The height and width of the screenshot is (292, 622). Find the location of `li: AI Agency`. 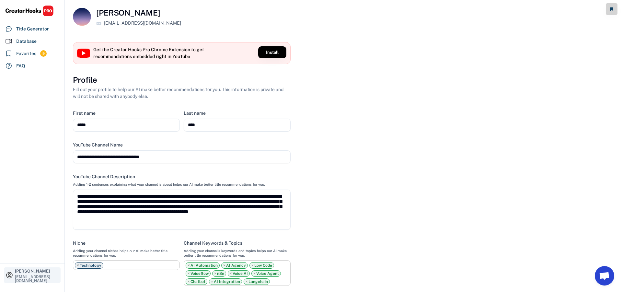

li: AI Agency is located at coordinates (235, 266).